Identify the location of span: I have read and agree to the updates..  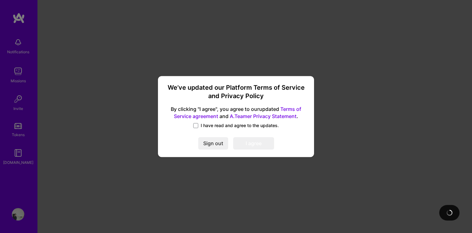
(240, 126).